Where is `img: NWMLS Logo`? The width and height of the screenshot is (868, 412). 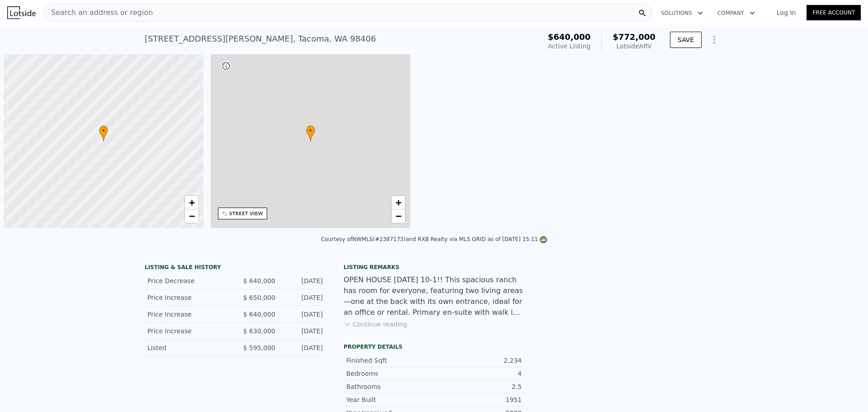 img: NWMLS Logo is located at coordinates (543, 240).